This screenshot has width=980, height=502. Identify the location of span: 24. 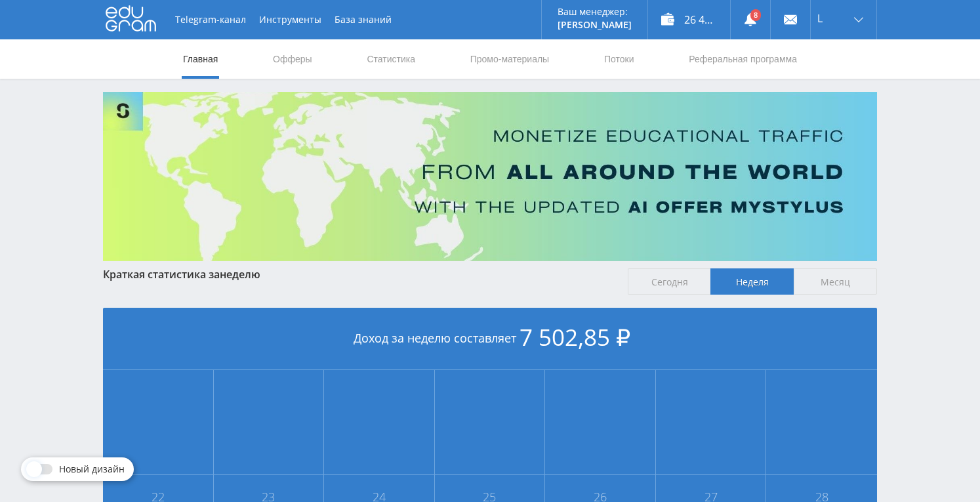
(379, 497).